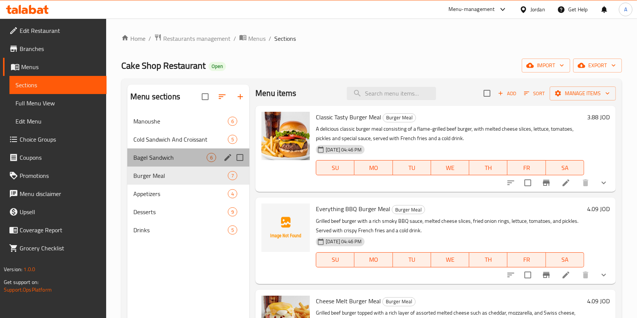  What do you see at coordinates (538, 9) in the screenshot?
I see `div: Jordan` at bounding box center [538, 9].